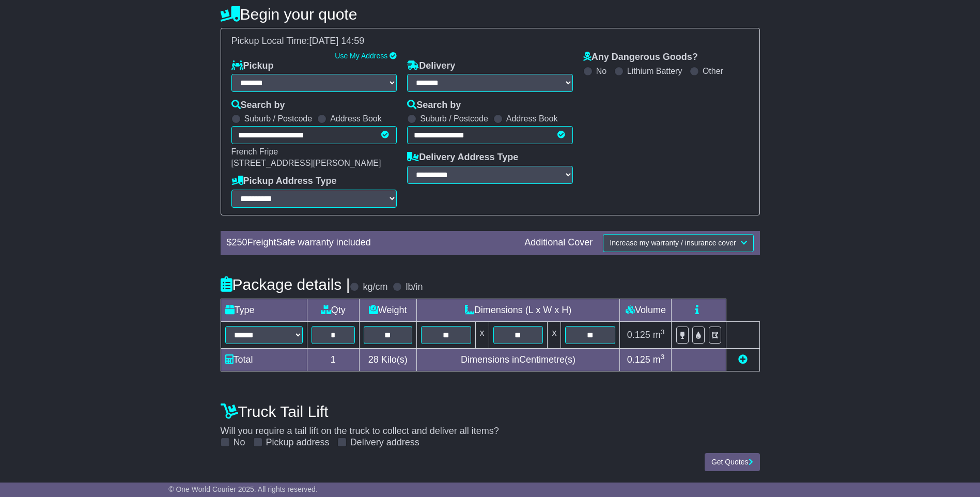  I want to click on td: Dimensions (L x W x H), so click(518, 310).